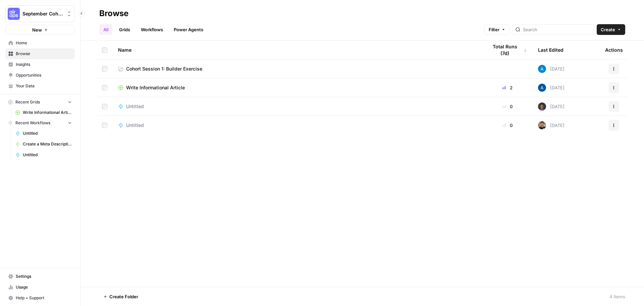  Describe the element at coordinates (43, 287) in the screenshot. I see `span: Usage` at that location.